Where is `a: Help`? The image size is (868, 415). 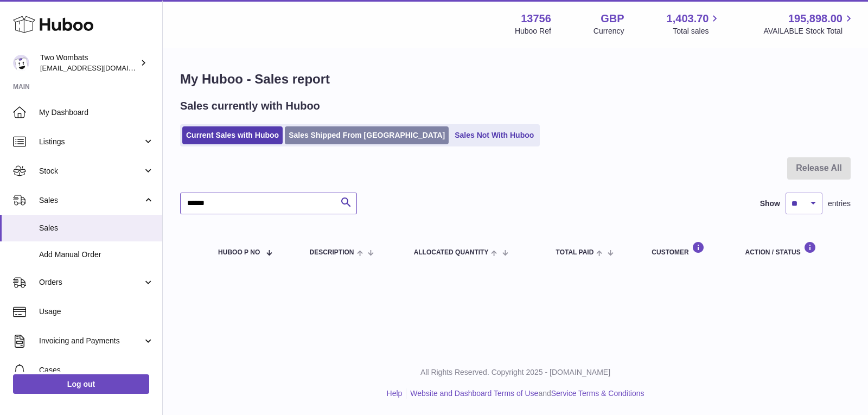
a: Help is located at coordinates (395, 393).